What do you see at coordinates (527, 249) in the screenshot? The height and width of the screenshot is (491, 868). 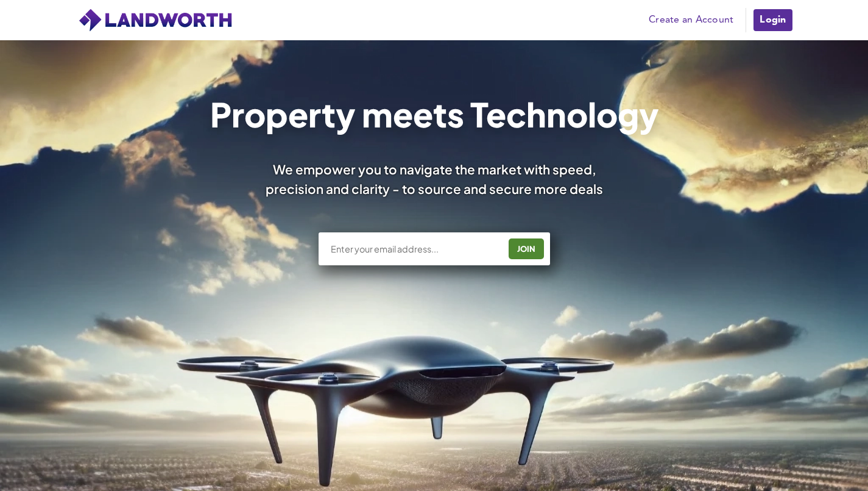 I see `div: JOIN` at bounding box center [527, 249].